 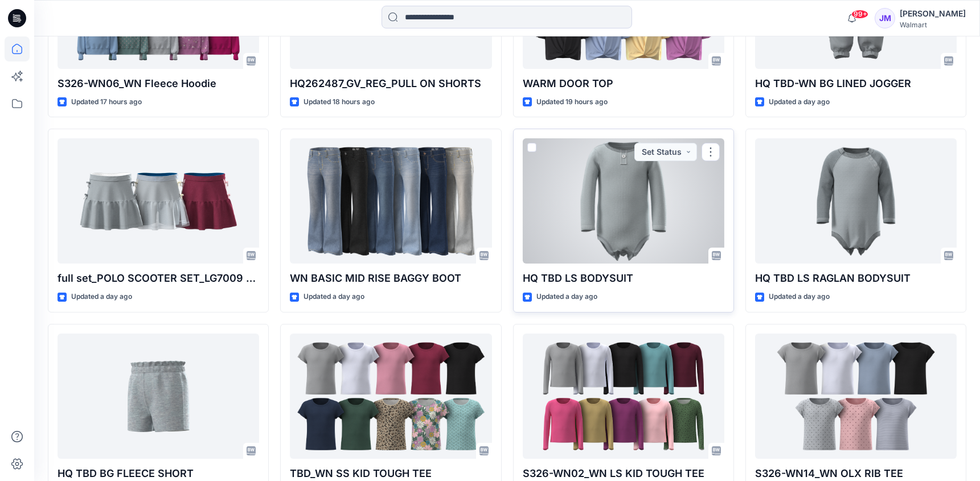 I want to click on p: HQ TBD-WN BG LINED JOGGER, so click(x=856, y=84).